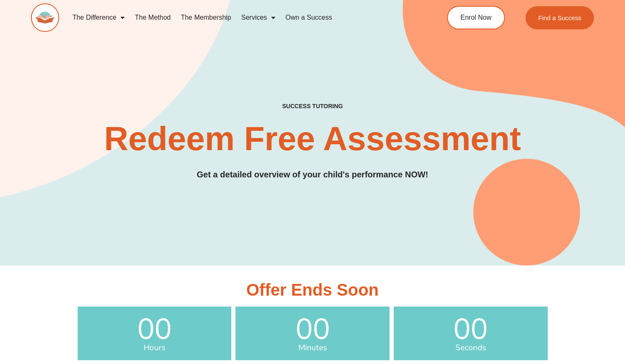 The height and width of the screenshot is (364, 625). Describe the element at coordinates (99, 18) in the screenshot. I see `a: The Difference` at that location.